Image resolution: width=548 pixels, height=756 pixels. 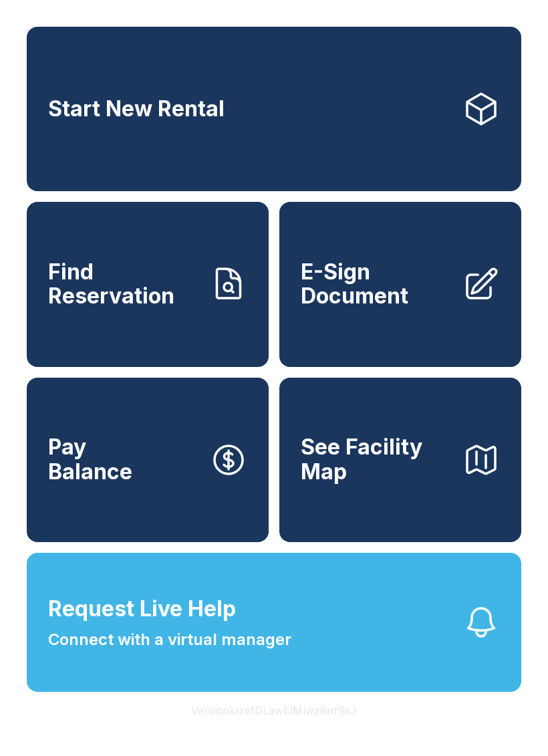 What do you see at coordinates (141, 609) in the screenshot?
I see `span: Request Live Help` at bounding box center [141, 609].